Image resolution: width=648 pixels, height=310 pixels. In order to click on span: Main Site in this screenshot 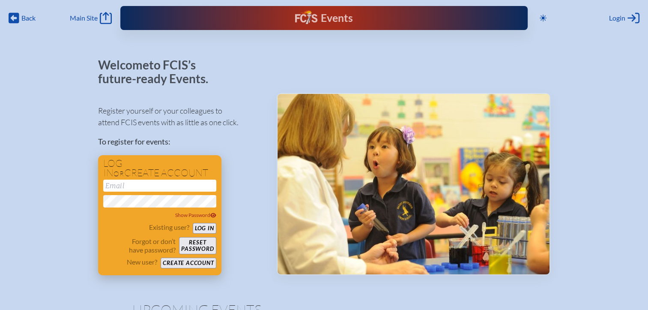, I will do `click(84, 18)`.